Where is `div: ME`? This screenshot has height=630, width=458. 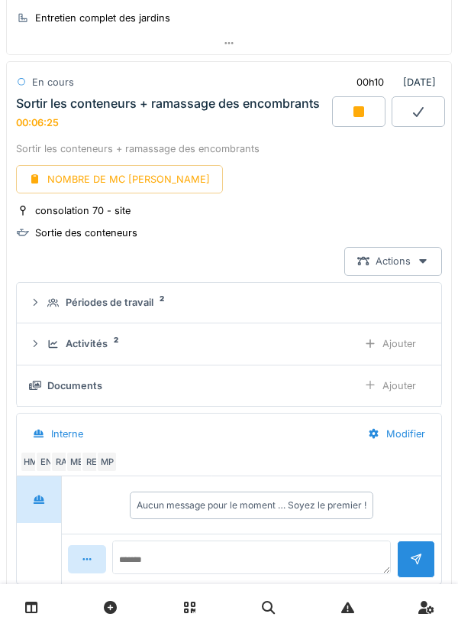 div: ME is located at coordinates (76, 461).